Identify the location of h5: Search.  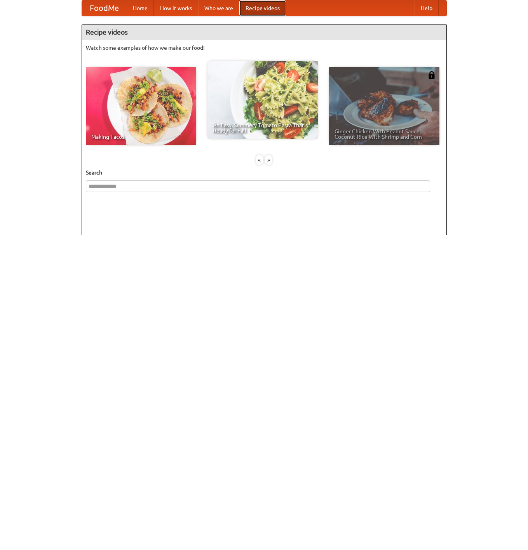
(264, 173).